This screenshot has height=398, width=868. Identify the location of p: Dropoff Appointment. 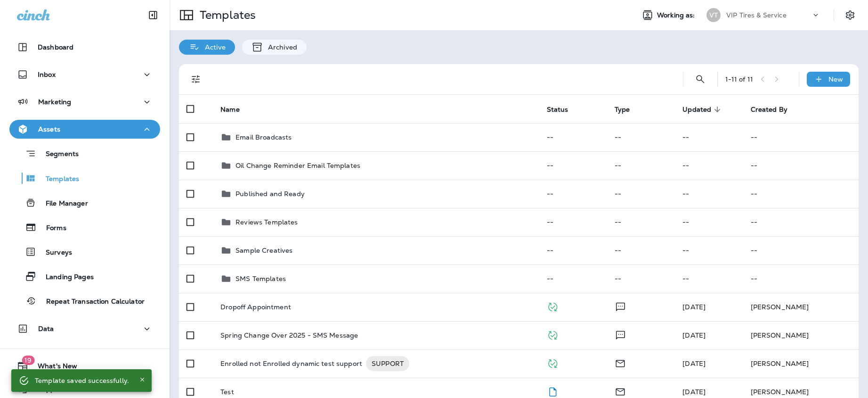
(256, 307).